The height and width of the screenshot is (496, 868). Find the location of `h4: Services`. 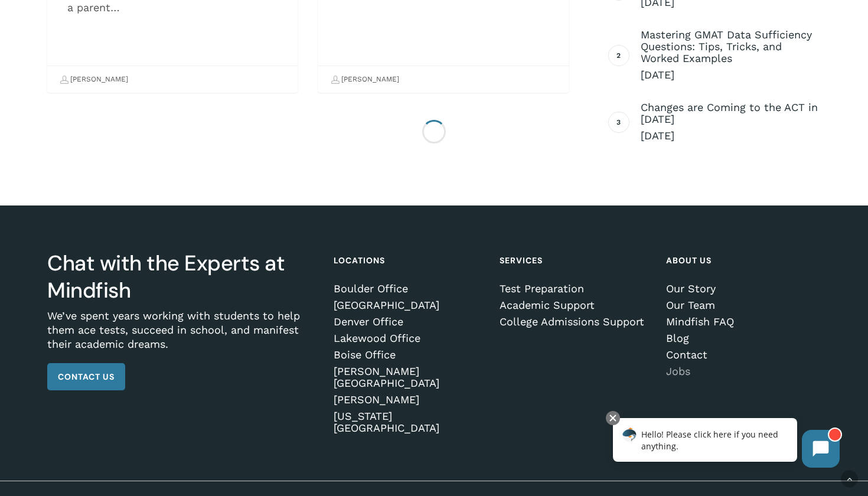

h4: Services is located at coordinates (575, 260).